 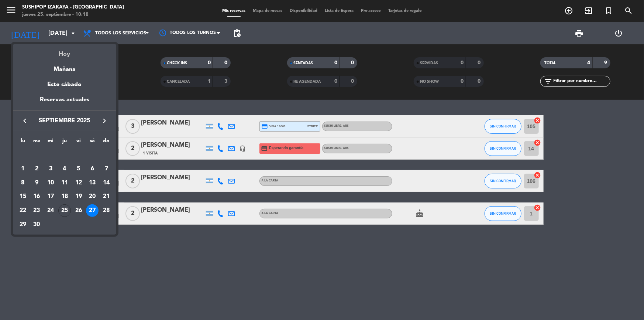 I want to click on div: 12, so click(x=79, y=183).